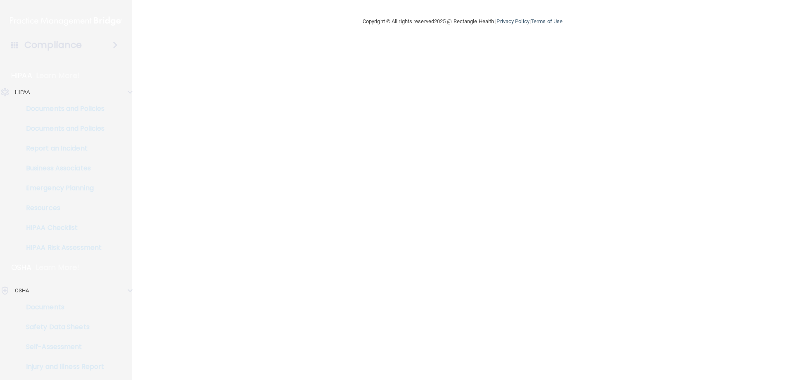 This screenshot has width=793, height=380. Describe the element at coordinates (62, 327) in the screenshot. I see `p: Safety Data Sheets` at that location.